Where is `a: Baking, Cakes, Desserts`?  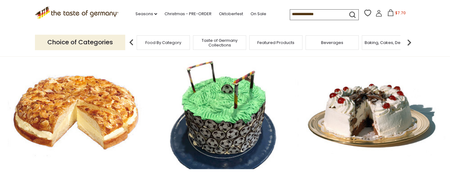 a: Baking, Cakes, Desserts is located at coordinates (388, 42).